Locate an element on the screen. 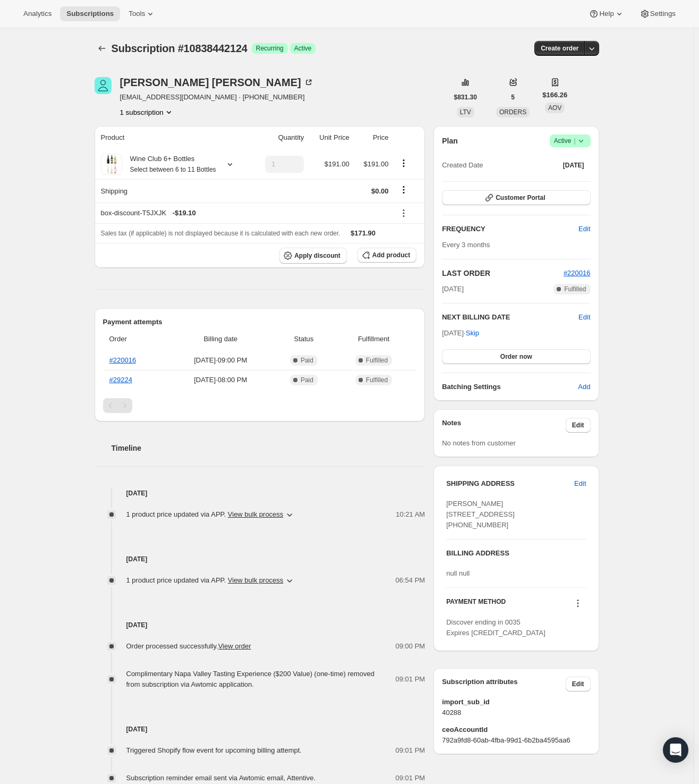 This screenshot has width=699, height=784. span: 5 is located at coordinates (513, 97).